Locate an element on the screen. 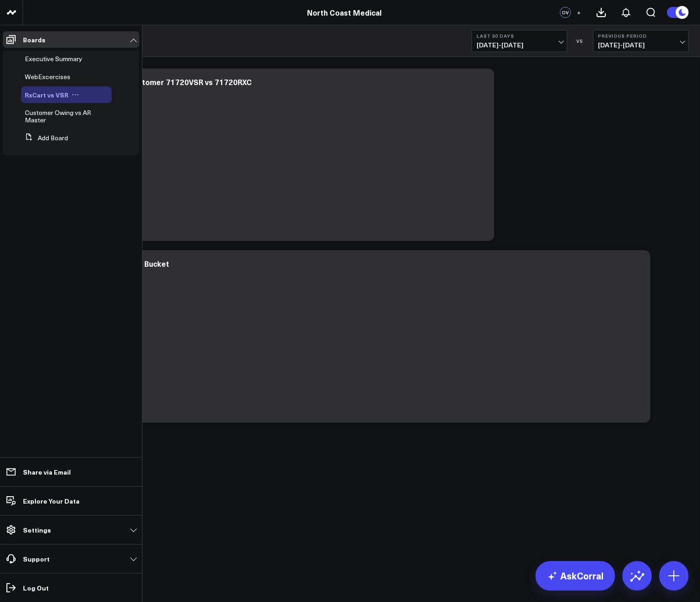 The width and height of the screenshot is (700, 602). p: Boards is located at coordinates (34, 40).